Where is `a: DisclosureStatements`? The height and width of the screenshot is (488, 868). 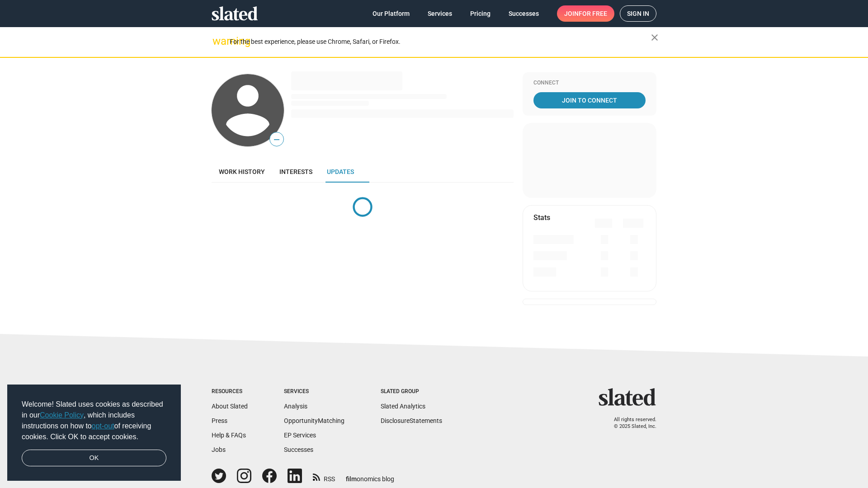
a: DisclosureStatements is located at coordinates (411, 421).